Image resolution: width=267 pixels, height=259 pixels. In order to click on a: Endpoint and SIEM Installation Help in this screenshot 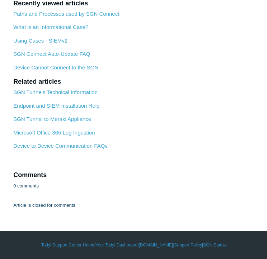, I will do `click(56, 106)`.